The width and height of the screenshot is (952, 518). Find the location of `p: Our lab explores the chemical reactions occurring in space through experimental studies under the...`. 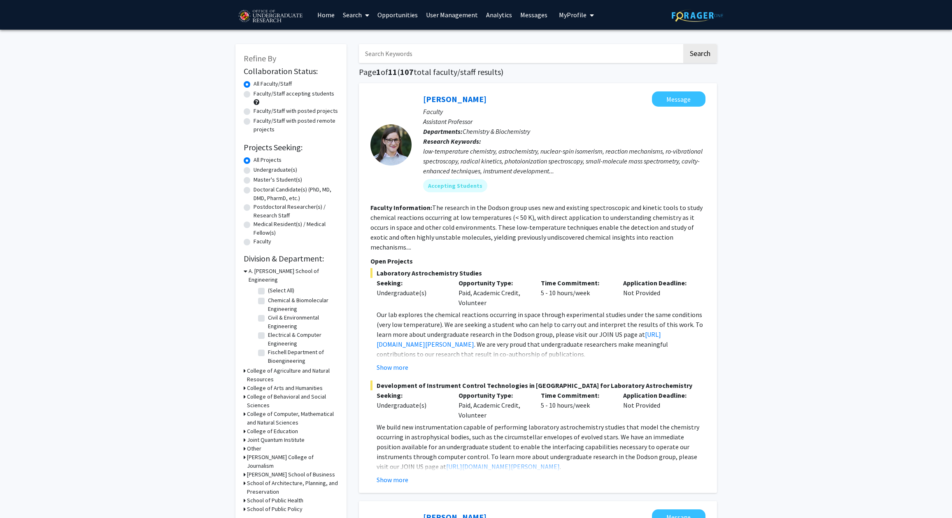

p: Our lab explores the chemical reactions occurring in space through experimental studies under the... is located at coordinates (541, 334).